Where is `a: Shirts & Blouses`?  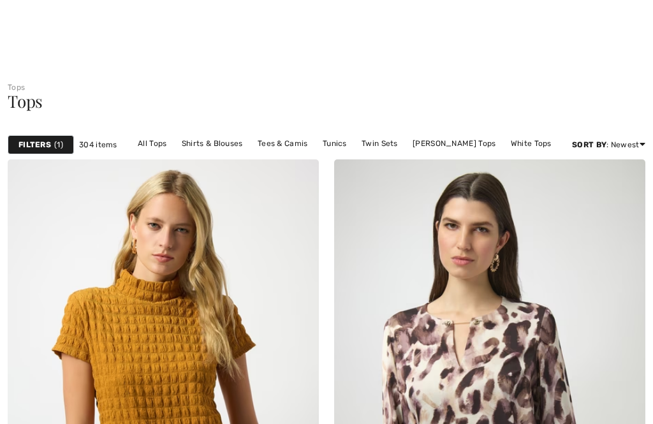 a: Shirts & Blouses is located at coordinates (212, 144).